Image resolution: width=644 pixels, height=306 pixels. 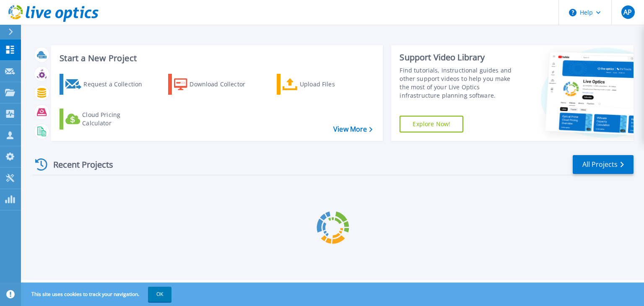 What do you see at coordinates (116, 119) in the screenshot?
I see `div: Cloud Pricing Calculator` at bounding box center [116, 119].